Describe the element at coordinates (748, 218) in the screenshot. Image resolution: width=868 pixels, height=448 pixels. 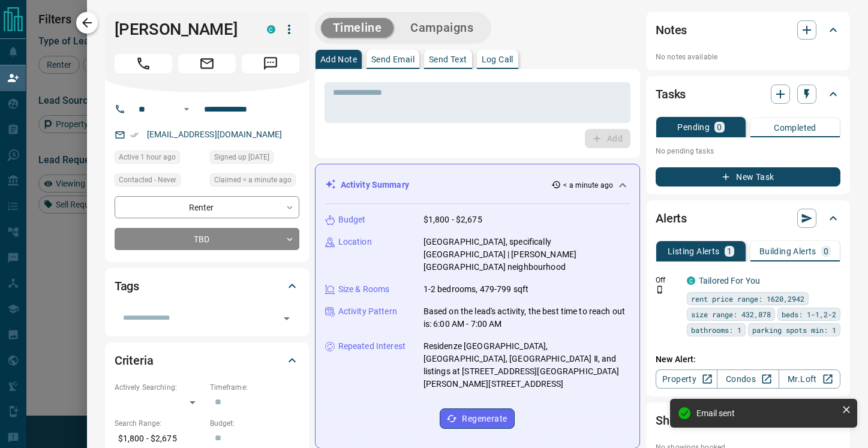
I see `div: Alerts` at that location.